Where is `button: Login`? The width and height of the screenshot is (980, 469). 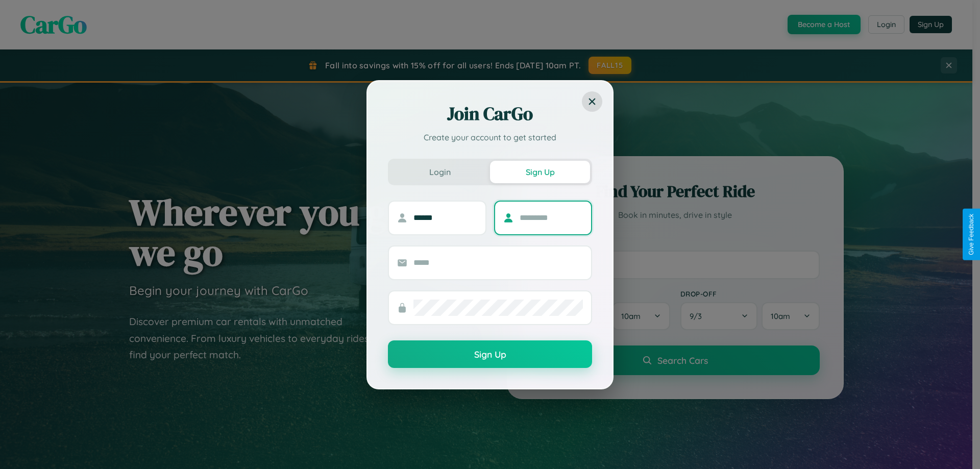 button: Login is located at coordinates (440, 172).